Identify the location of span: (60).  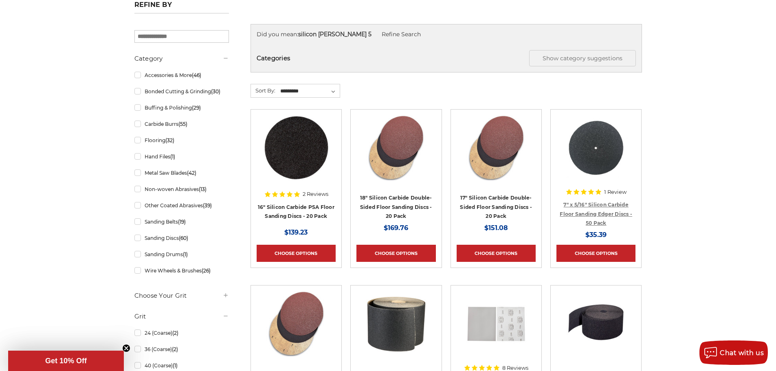
(183, 238).